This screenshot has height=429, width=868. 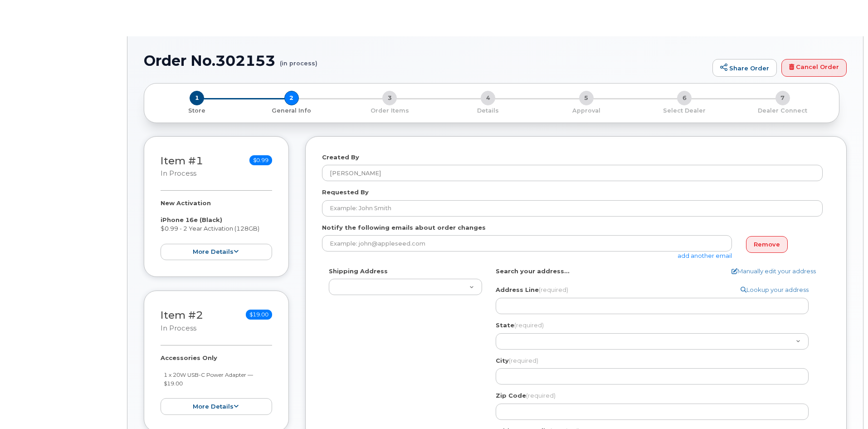 What do you see at coordinates (345, 192) in the screenshot?
I see `label: Requested By` at bounding box center [345, 192].